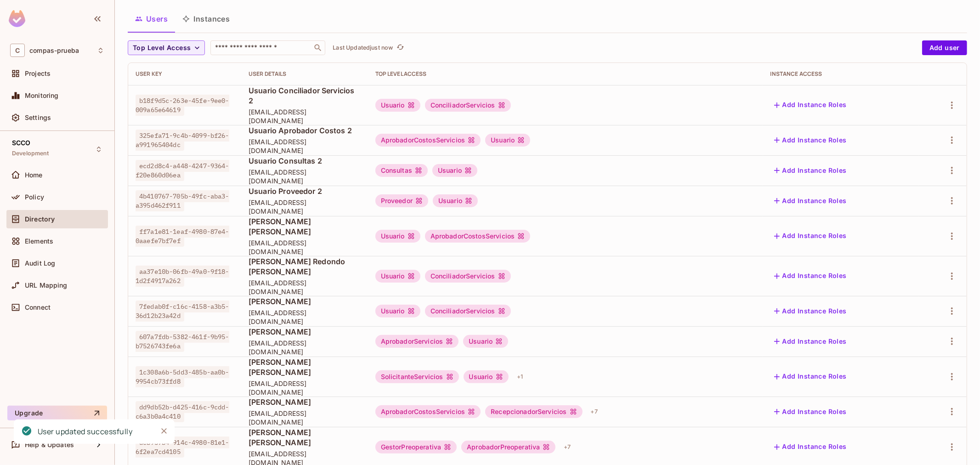  Describe the element at coordinates (55, 51) in the screenshot. I see `span: Workspace: compas-prueba` at that location.